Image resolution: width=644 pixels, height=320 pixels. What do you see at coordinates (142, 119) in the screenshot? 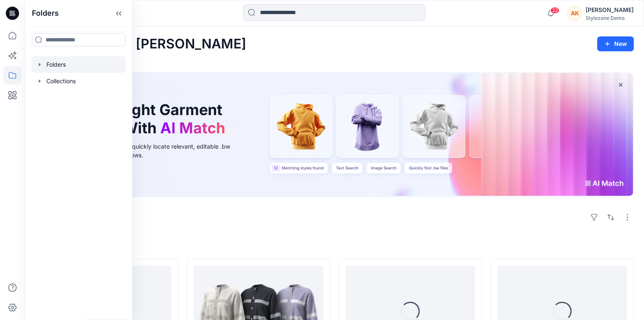
I see `h1: Find the Right Garment Instantly With` at bounding box center [142, 119].